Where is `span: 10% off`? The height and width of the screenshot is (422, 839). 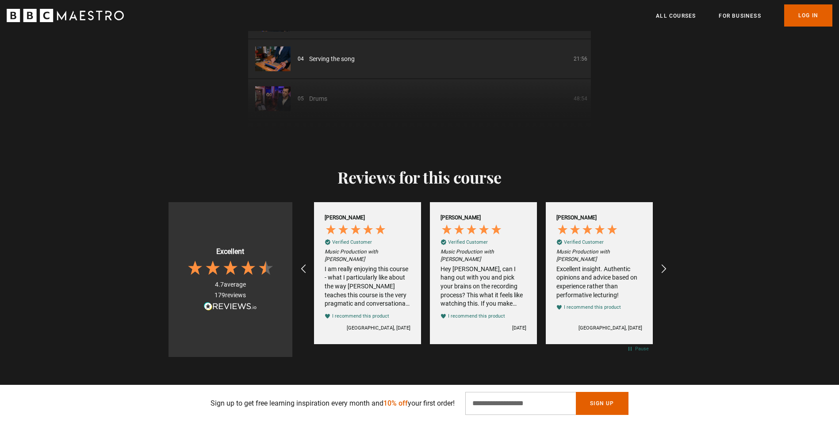 span: 10% off is located at coordinates (395, 403).